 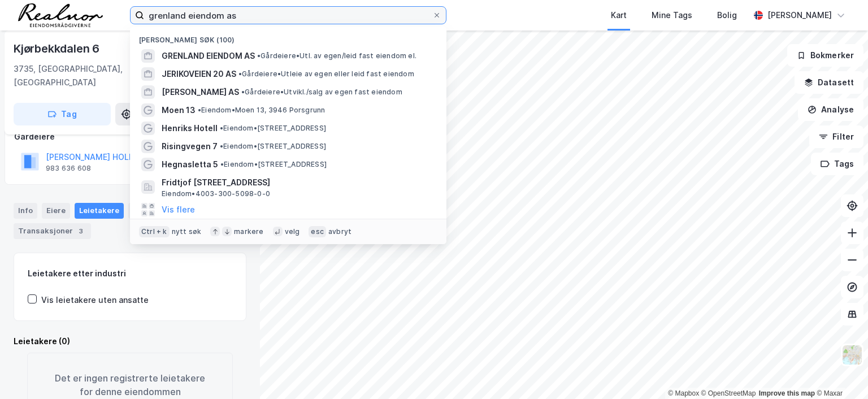 I want to click on div: markere, so click(x=249, y=231).